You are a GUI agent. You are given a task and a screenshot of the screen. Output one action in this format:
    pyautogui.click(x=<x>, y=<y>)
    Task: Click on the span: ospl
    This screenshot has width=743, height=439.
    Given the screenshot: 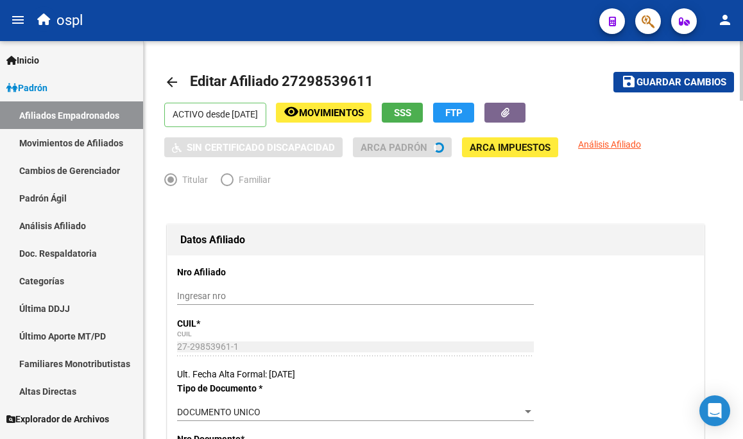 What is the action you would take?
    pyautogui.click(x=69, y=21)
    